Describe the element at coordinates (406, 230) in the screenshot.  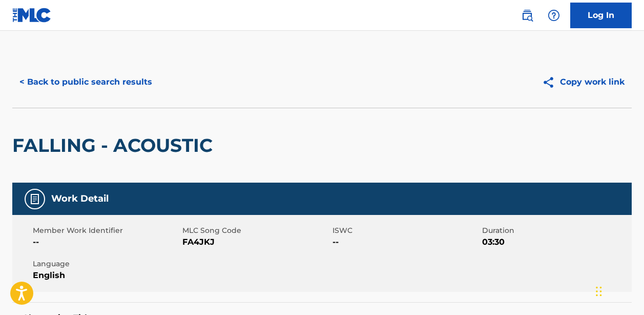
I see `span: ISWC` at that location.